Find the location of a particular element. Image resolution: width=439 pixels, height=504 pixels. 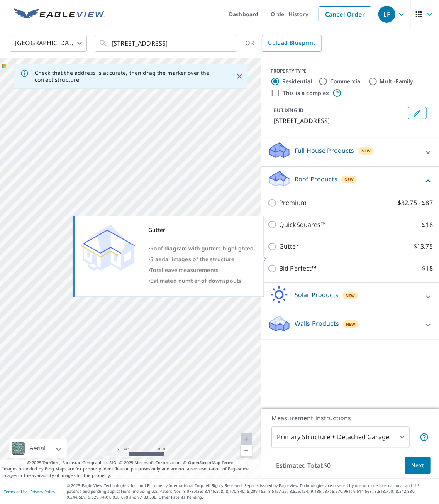

p: Roof Products is located at coordinates (316, 179).